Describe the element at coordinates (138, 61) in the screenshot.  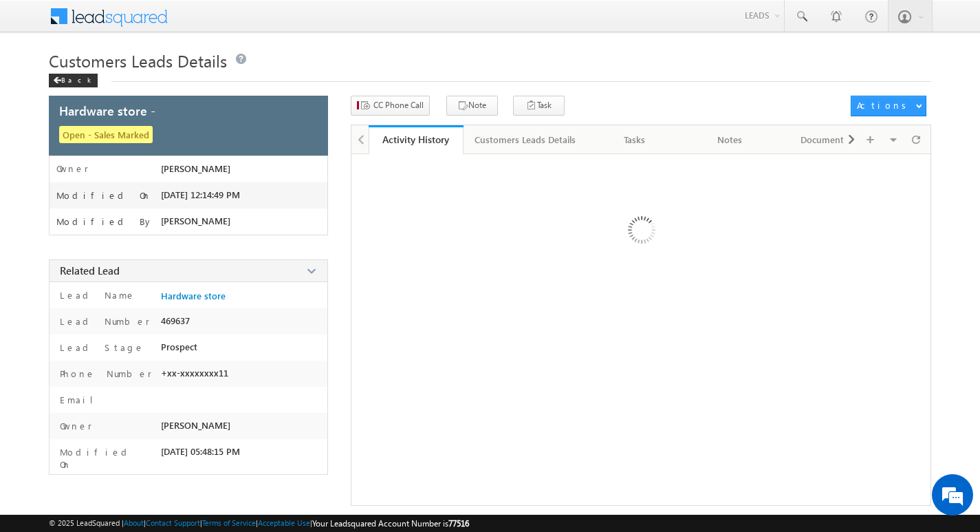
I see `span: Customers Leads Details` at that location.